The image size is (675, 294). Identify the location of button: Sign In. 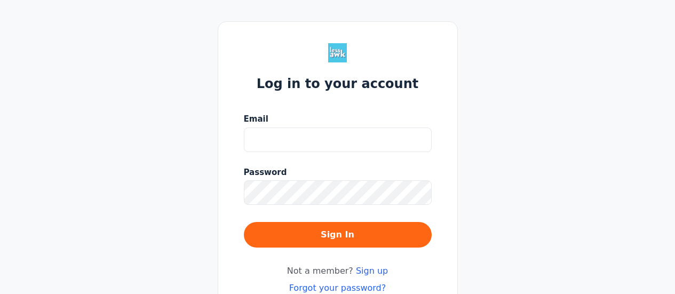
(338, 235).